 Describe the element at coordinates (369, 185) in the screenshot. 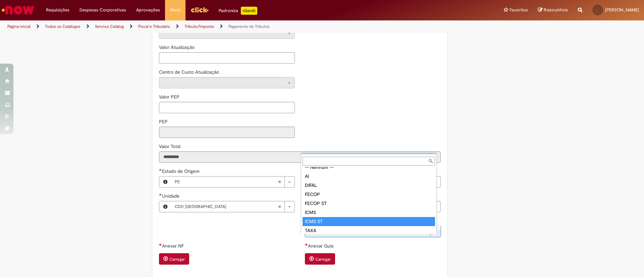

I see `div: DIFAL` at that location.